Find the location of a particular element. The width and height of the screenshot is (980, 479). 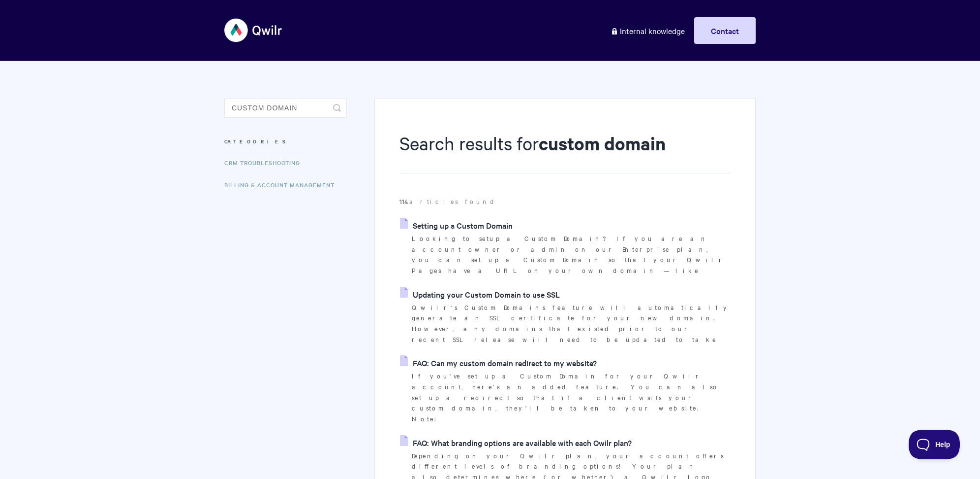

a: Updating your Custom Domain to use SSL is located at coordinates (480, 294).